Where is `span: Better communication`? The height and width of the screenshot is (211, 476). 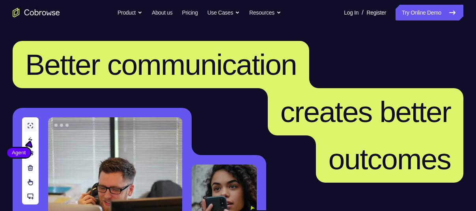 span: Better communication is located at coordinates (161, 65).